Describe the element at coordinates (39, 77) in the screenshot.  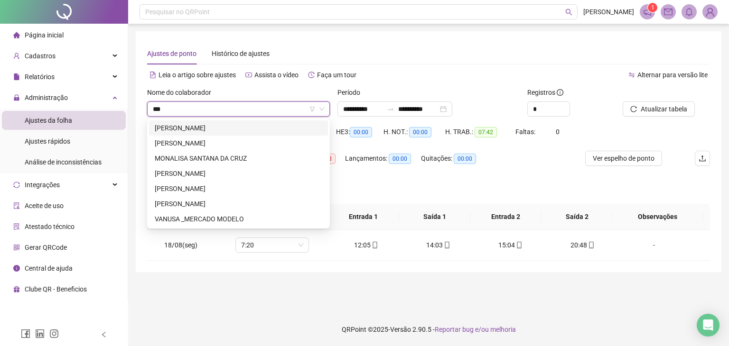
I see `span: Relatórios` at that location.